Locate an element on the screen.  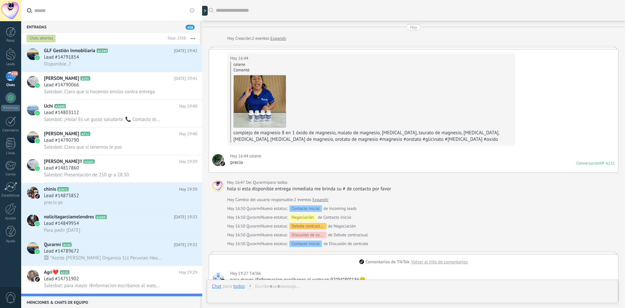
span: Agri❤️ is located at coordinates (51, 272).